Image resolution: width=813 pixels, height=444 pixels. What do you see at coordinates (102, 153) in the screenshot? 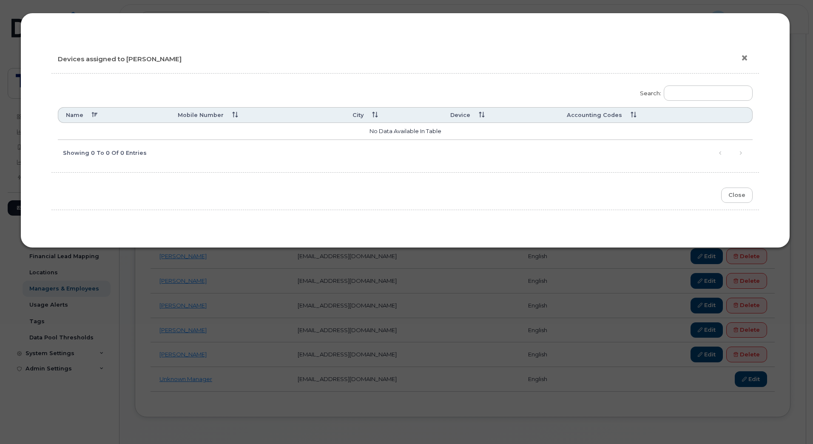
I see `div: Showing 0 to 0 of 0 entries` at bounding box center [102, 153].